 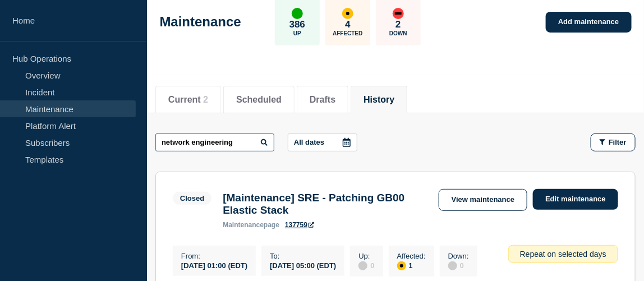 I want to click on p: All dates, so click(x=309, y=142).